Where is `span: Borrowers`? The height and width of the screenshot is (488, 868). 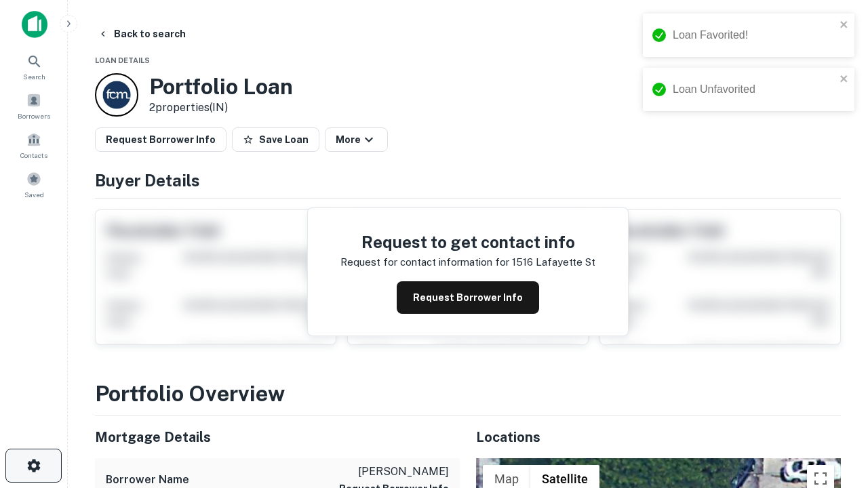
span: Borrowers is located at coordinates (34, 116).